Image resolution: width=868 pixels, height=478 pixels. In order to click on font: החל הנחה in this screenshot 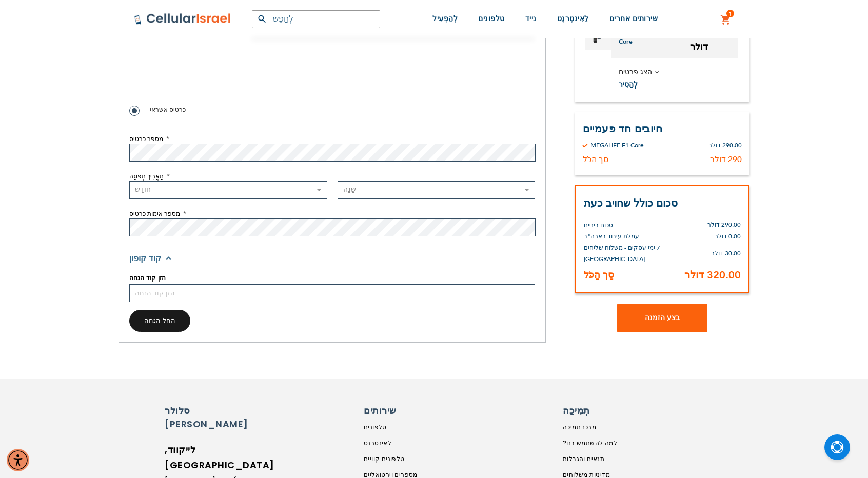, I will do `click(159, 320)`.